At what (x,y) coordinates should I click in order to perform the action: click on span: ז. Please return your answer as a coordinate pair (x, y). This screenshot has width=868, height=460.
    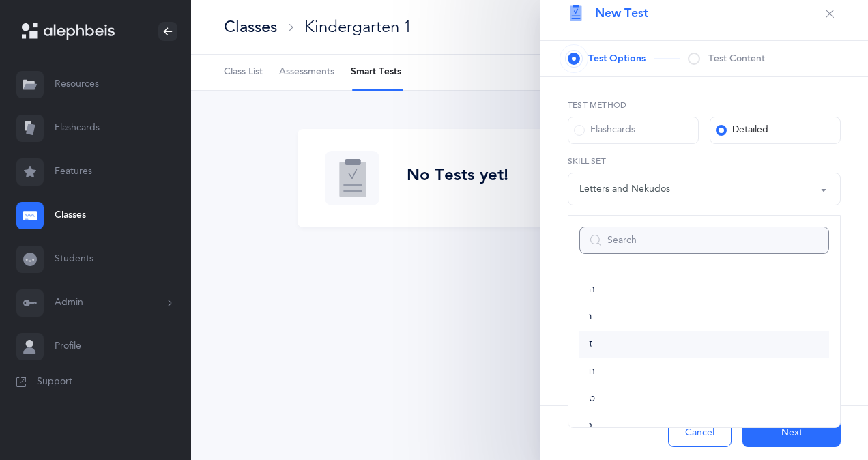
    Looking at the image, I should click on (590, 344).